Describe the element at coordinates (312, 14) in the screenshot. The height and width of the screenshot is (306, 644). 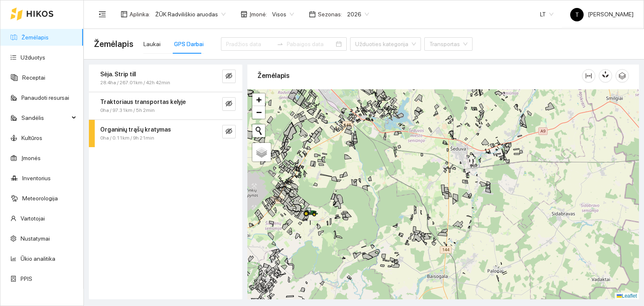
I see `span: calendar` at that location.